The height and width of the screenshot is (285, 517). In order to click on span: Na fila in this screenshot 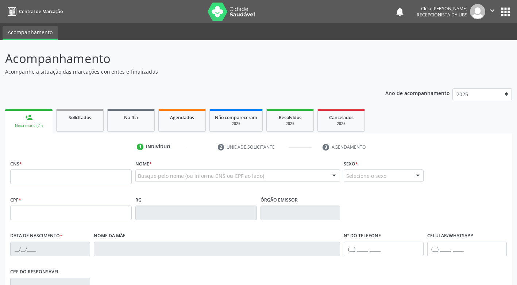, I will do `click(131, 117)`.